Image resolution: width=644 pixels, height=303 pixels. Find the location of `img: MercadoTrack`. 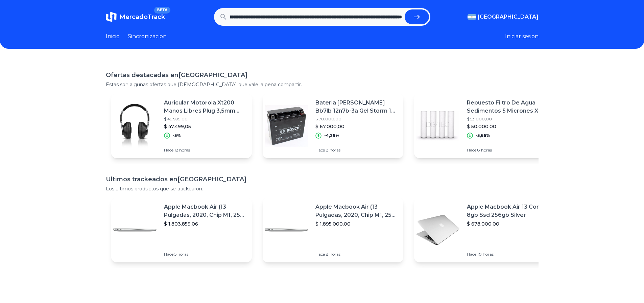

img: MercadoTrack is located at coordinates (111, 17).